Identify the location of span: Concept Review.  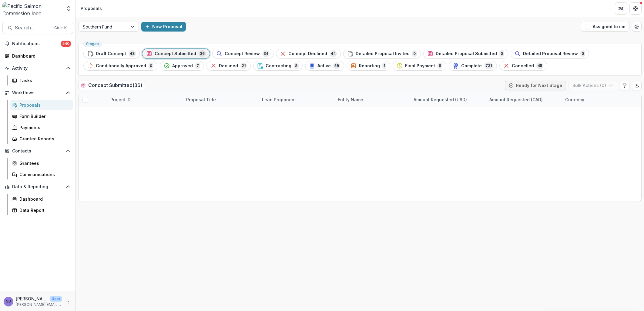
(242, 54).